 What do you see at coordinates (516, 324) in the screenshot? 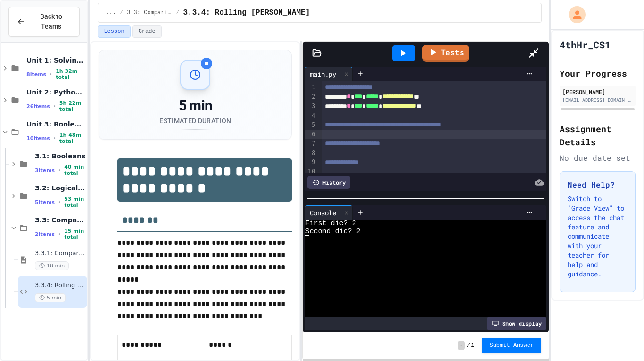
I see `div: Show display` at bounding box center [516, 324].